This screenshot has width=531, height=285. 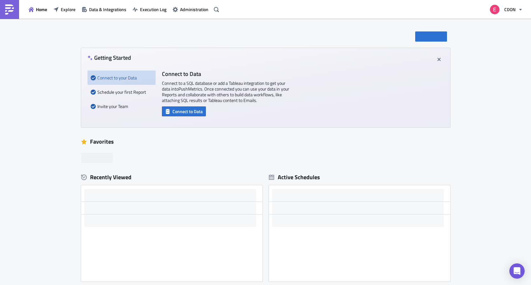 What do you see at coordinates (517, 271) in the screenshot?
I see `div: Open Intercom Messenger` at bounding box center [517, 271].